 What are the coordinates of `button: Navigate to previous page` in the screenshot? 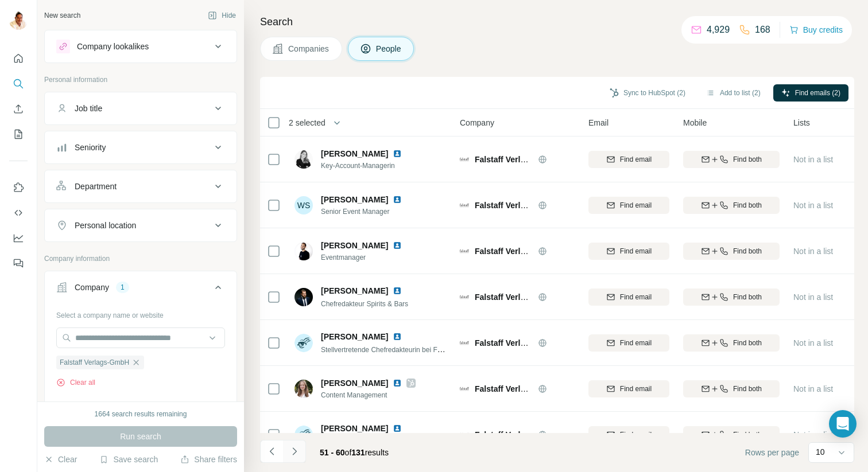 It's located at (272, 452).